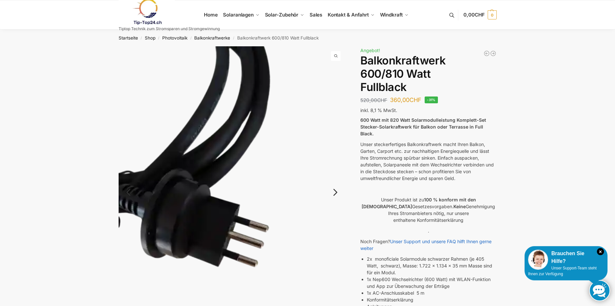 This screenshot has height=306, width=615. I want to click on span: Windkraft, so click(391, 15).